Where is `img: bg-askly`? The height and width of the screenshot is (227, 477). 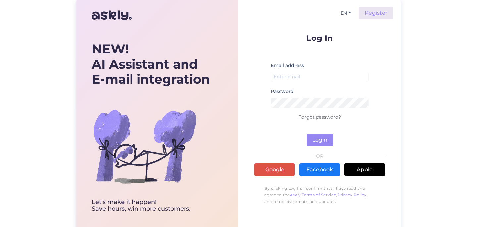 img: bg-askly is located at coordinates (145, 146).